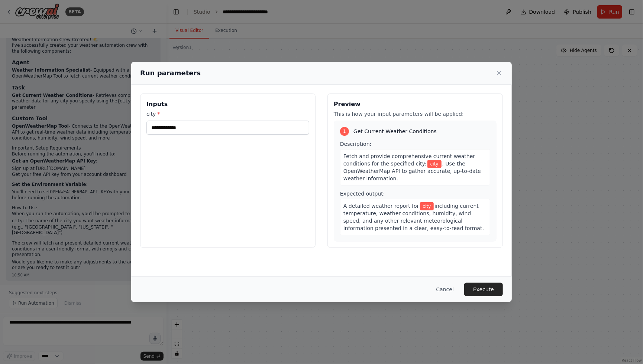 The width and height of the screenshot is (643, 364). What do you see at coordinates (415, 104) in the screenshot?
I see `h3: Preview` at bounding box center [415, 104].